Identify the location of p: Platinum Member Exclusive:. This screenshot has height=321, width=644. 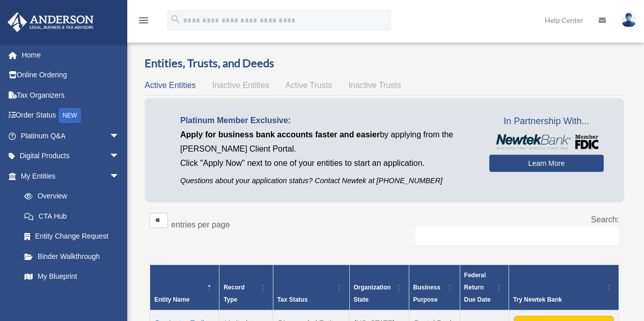
(327, 121).